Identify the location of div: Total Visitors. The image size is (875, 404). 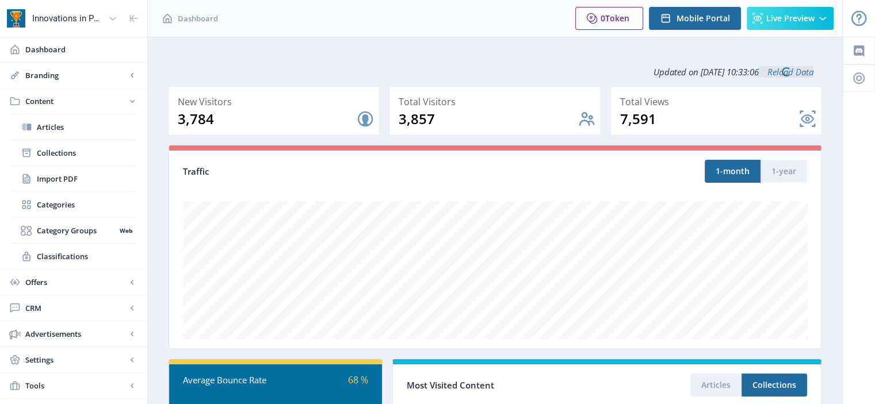
(497, 102).